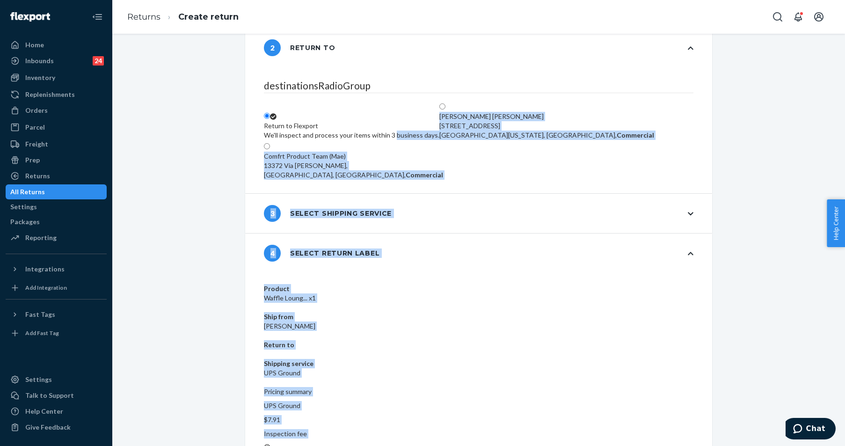 This screenshot has height=446, width=845. I want to click on div: Give Feedback, so click(48, 427).